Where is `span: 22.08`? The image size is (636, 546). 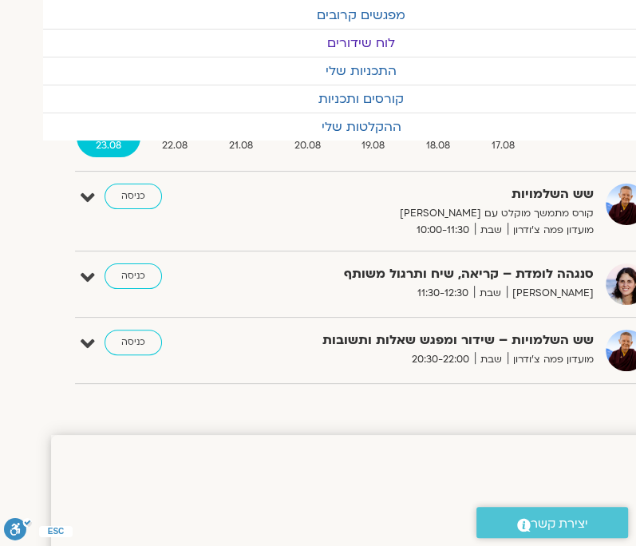
span: 22.08 is located at coordinates (176, 145).